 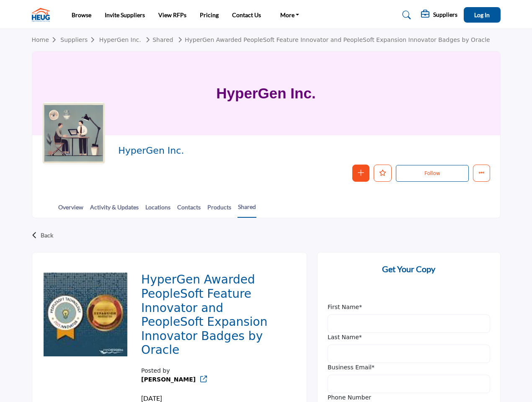 What do you see at coordinates (125, 15) in the screenshot?
I see `a: Invite Suppliers` at bounding box center [125, 15].